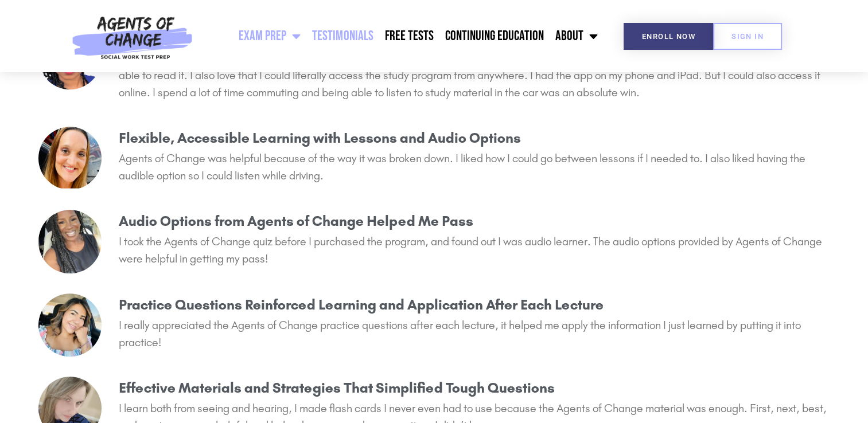 This screenshot has height=423, width=868. I want to click on a: SIGN IN, so click(748, 36).